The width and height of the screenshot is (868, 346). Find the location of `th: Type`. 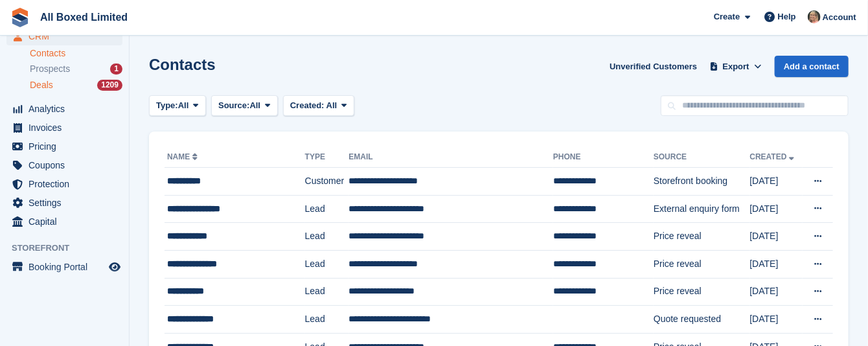

th: Type is located at coordinates (327, 157).